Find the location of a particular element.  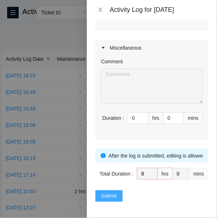

button: Close is located at coordinates (101, 10).